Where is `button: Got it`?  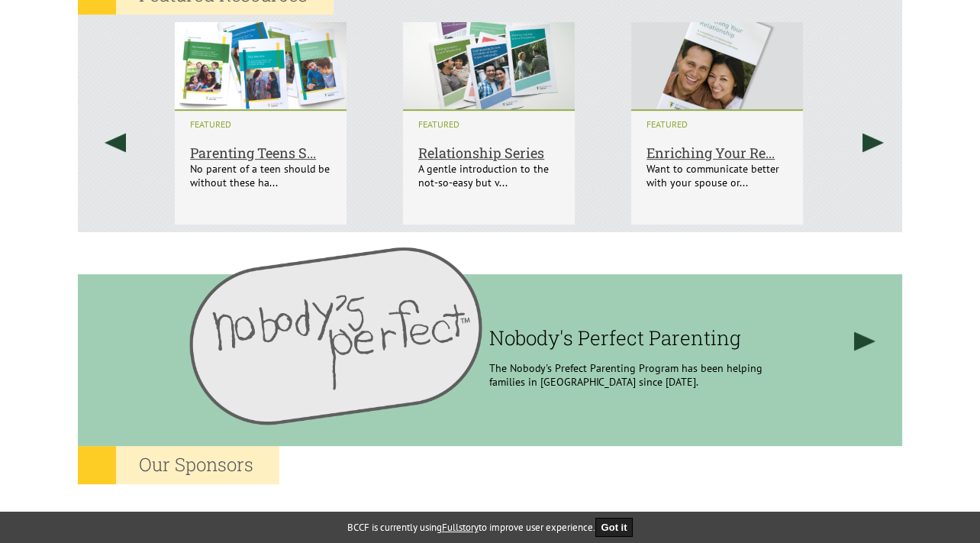
button: Got it is located at coordinates (615, 527).